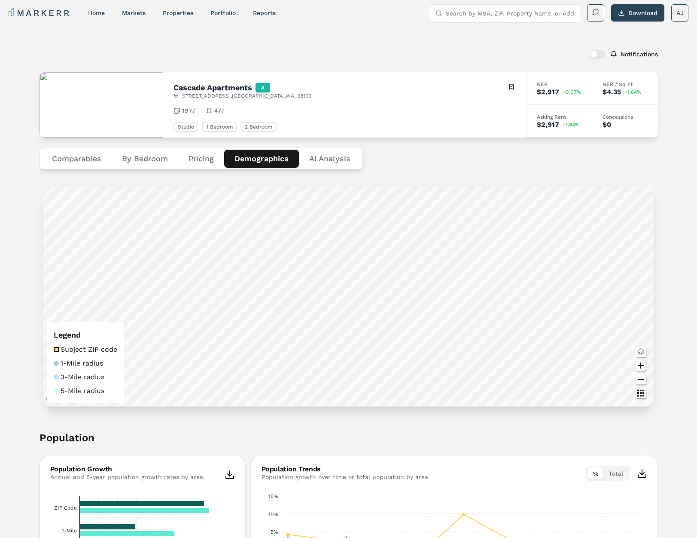 This screenshot has width=697, height=538. Describe the element at coordinates (186, 127) in the screenshot. I see `div: Studio` at that location.